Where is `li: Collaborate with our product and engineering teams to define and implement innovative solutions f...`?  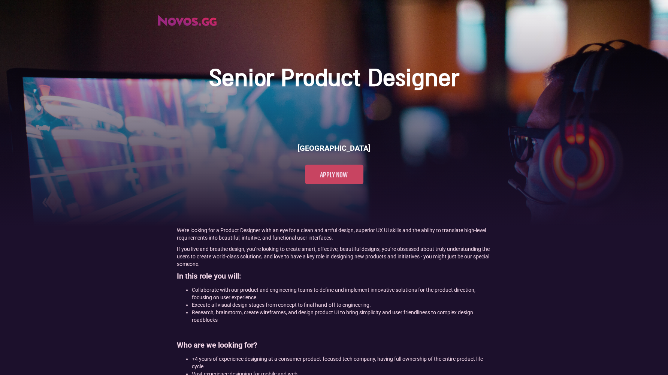 li: Collaborate with our product and engineering teams to define and implement innovative solutions f... is located at coordinates (342, 293).